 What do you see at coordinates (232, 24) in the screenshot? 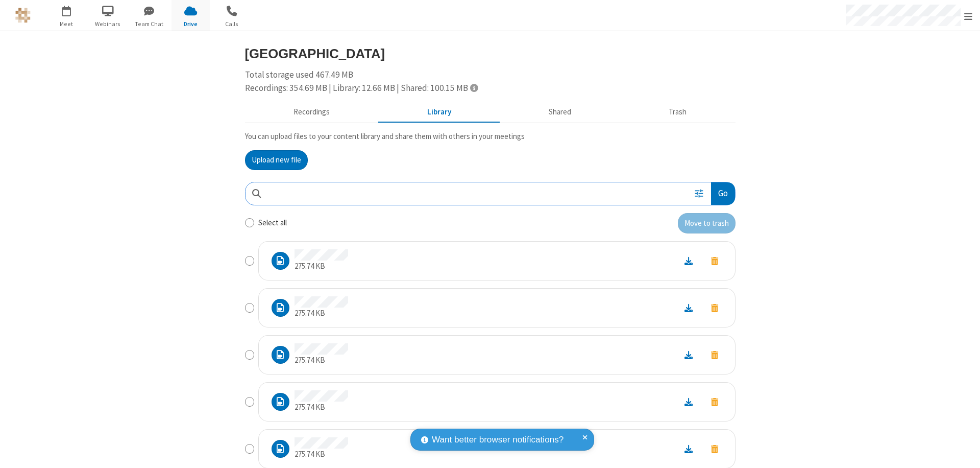
I see `span: Calls` at bounding box center [232, 24].